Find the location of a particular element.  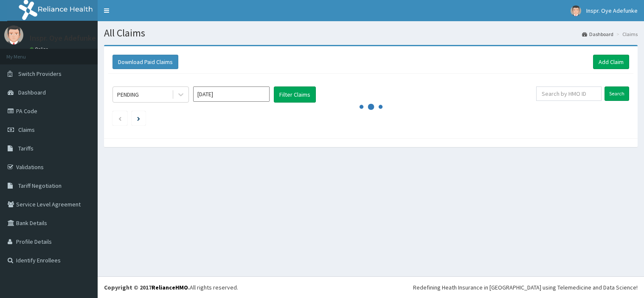

span: Claims is located at coordinates (26, 130).